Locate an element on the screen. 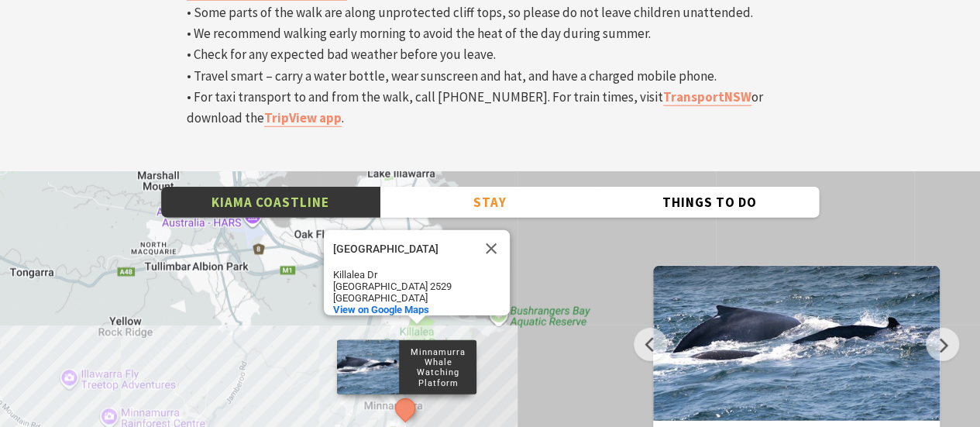 The image size is (980, 427). button: See detail about Minnamurra Whale Watching Platform is located at coordinates (404, 408).